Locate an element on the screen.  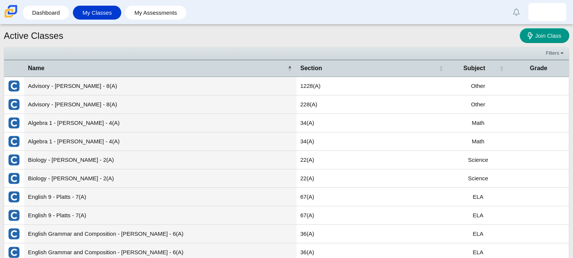
a: bryson.gillespie.xJWiiS is located at coordinates (547, 12).